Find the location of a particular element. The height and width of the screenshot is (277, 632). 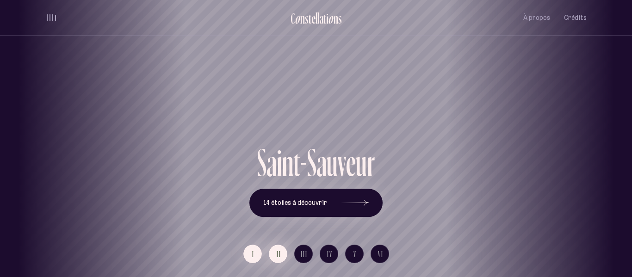

span: VI is located at coordinates (381, 254).